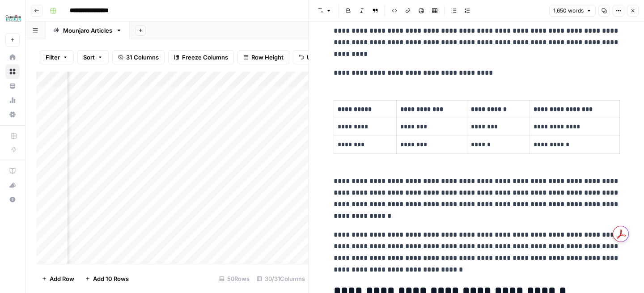 This screenshot has width=644, height=293. Describe the element at coordinates (61, 279) in the screenshot. I see `span: Add Row` at that location.